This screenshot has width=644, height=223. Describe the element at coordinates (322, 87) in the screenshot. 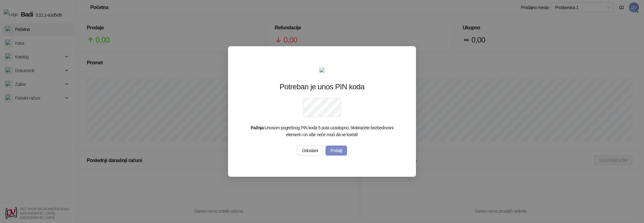

I see `div: Potreban je unos PIN koda` at that location.